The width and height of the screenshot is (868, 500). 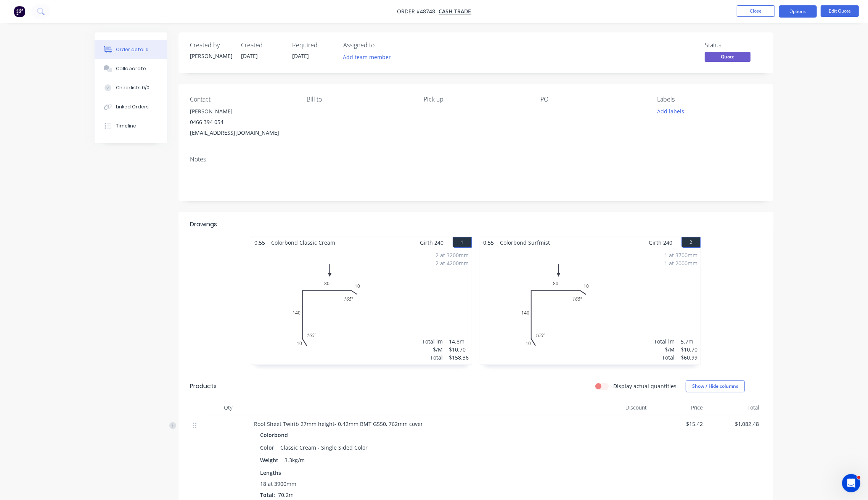 What do you see at coordinates (728, 58) in the screenshot?
I see `button: Quote` at bounding box center [728, 58].